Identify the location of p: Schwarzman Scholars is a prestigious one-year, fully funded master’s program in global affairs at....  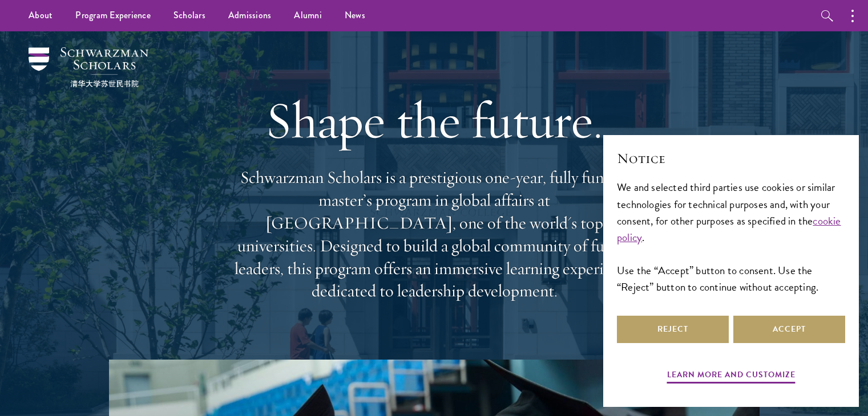
(434, 234).